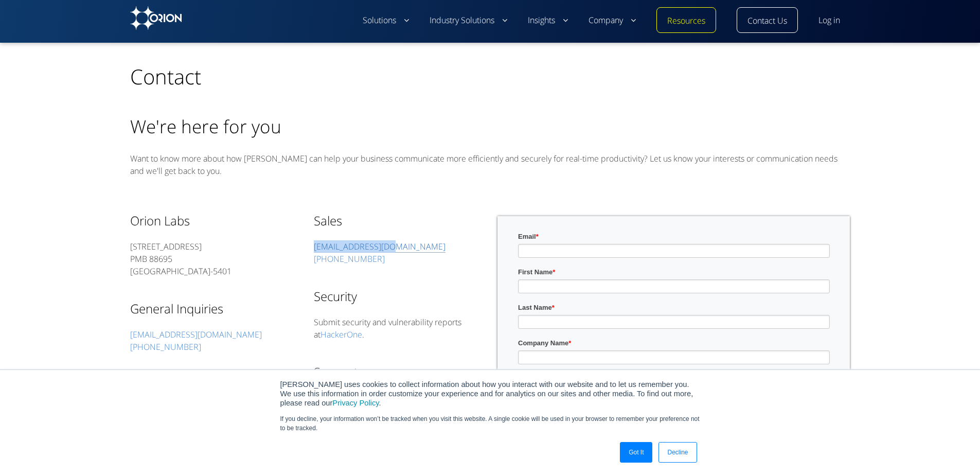  Describe the element at coordinates (341, 334) in the screenshot. I see `a: HackerOne` at that location.